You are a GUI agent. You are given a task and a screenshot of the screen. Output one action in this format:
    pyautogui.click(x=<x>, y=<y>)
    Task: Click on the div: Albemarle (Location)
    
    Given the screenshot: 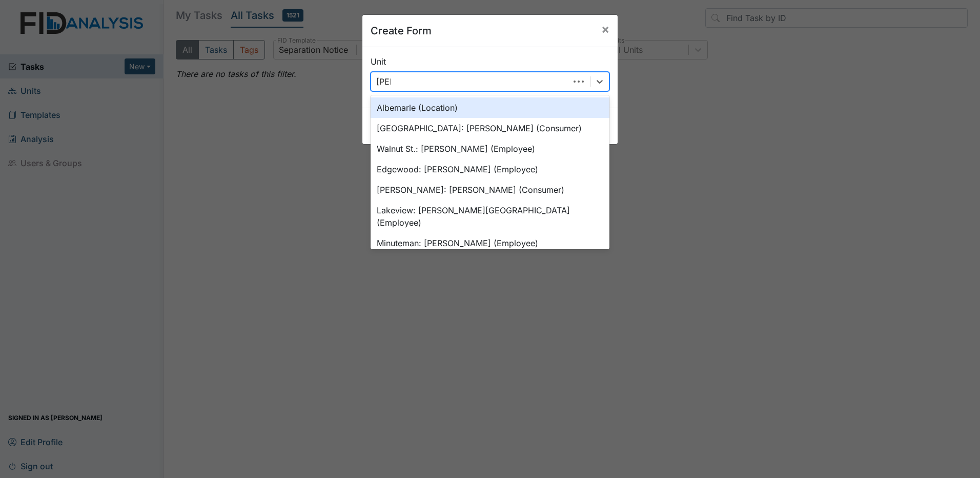 What is the action you would take?
    pyautogui.click(x=490, y=108)
    